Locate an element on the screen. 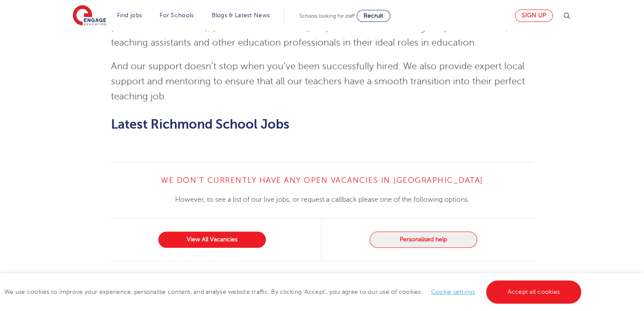  span: And our support doesn’t stop when you’ve been successfully hired. We also provide expert local su... is located at coordinates (318, 82).